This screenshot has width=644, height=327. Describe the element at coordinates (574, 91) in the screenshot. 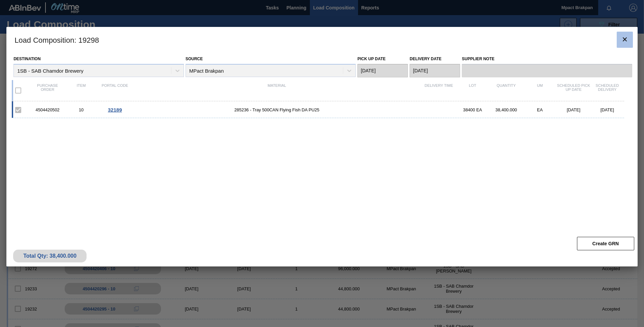

I see `div: Scheduled Pick up Date` at that location.